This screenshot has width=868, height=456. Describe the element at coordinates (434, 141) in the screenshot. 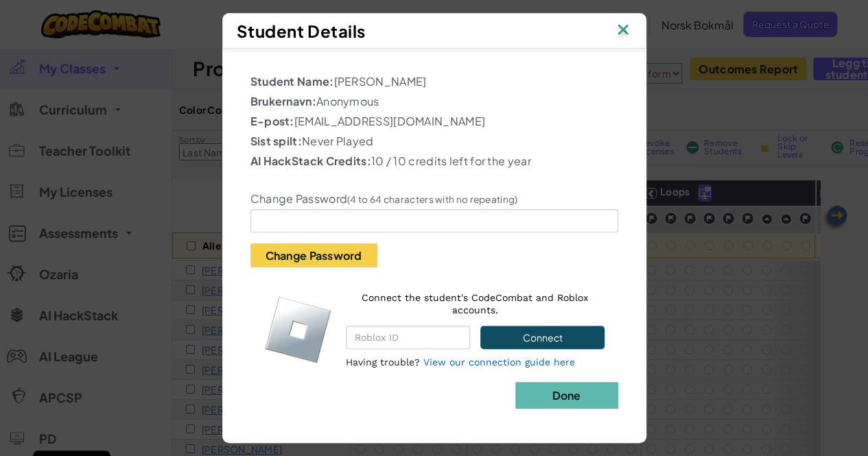

I see `p: Never Played` at that location.